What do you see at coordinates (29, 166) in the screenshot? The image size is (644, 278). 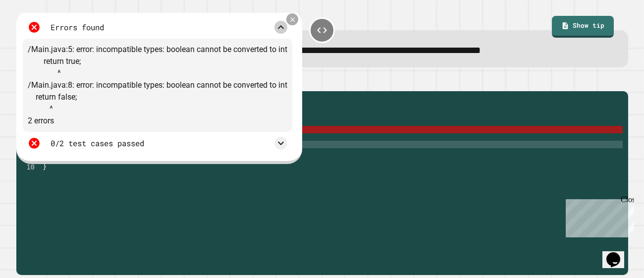 I see `div: 10` at bounding box center [29, 166].